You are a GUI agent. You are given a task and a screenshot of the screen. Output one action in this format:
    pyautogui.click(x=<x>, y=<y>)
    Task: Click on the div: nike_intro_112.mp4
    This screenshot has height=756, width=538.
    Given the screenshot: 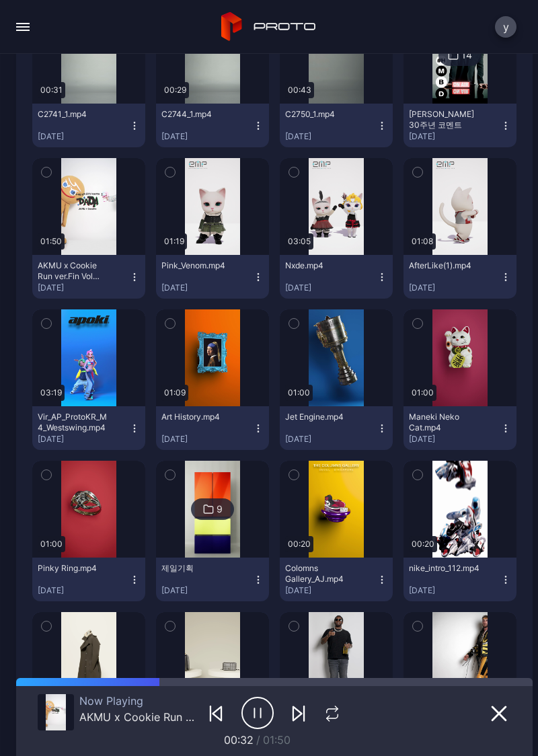 What is the action you would take?
    pyautogui.click(x=446, y=568)
    